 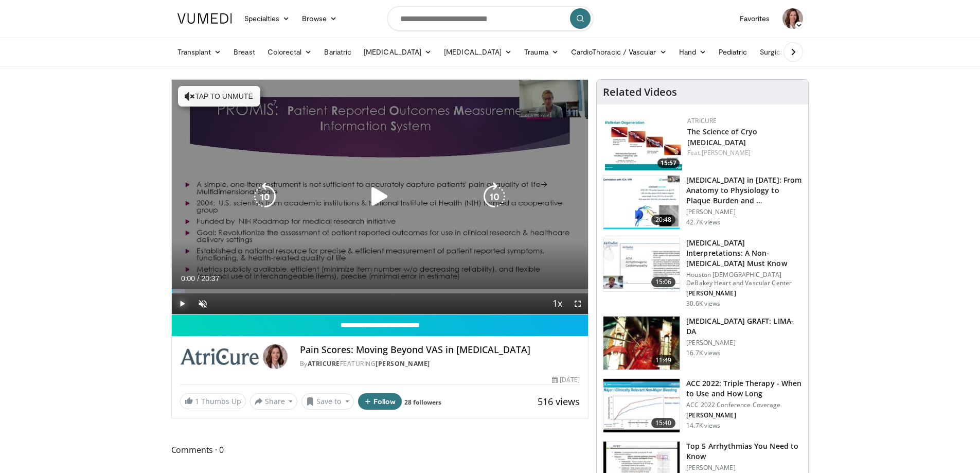 What do you see at coordinates (702, 405) in the screenshot?
I see `a: 15:40 ACC 2022: Triple Therapy - When to Use and How Long ACC 2022 Conference Coverage [PERSON_NA...` at bounding box center [702, 405].